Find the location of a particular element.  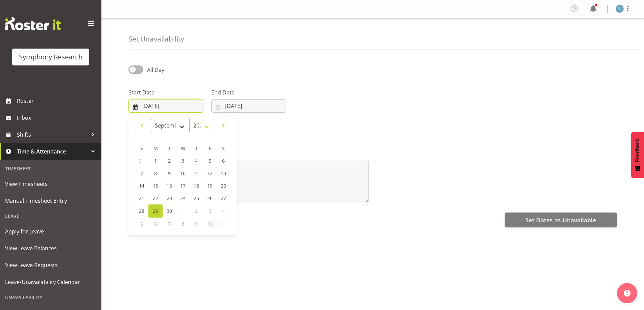

span: 26 is located at coordinates (210, 198).